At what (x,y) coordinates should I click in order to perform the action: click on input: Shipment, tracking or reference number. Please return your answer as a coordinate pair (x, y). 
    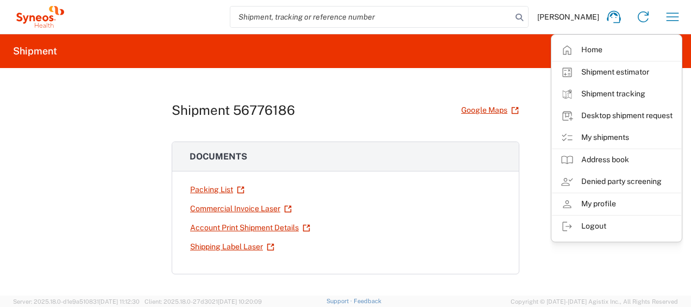
    Looking at the image, I should click on (371, 17).